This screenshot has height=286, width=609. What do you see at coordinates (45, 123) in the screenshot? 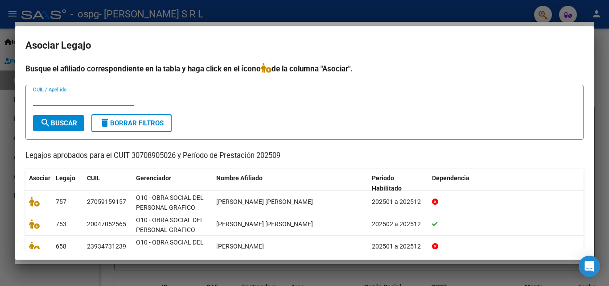
I see `mat-icon: search` at bounding box center [45, 123].